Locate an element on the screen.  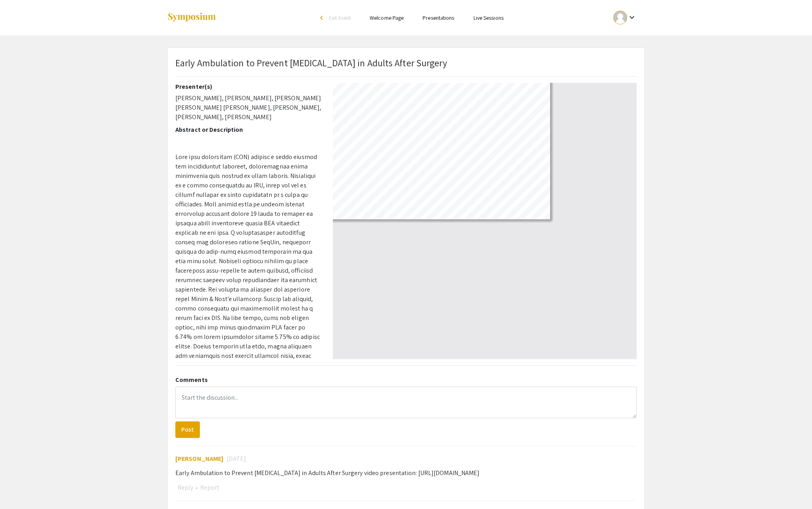
a: Live Sessions is located at coordinates (489, 18).